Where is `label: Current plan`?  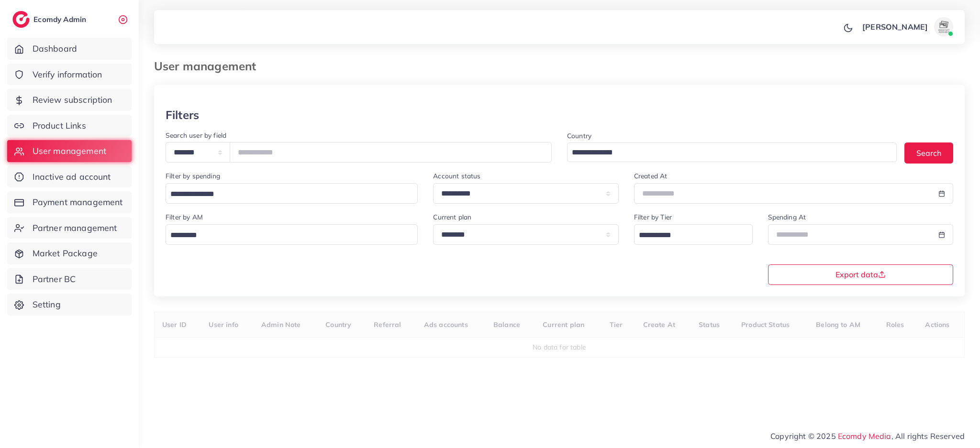
label: Current plan is located at coordinates (452, 217).